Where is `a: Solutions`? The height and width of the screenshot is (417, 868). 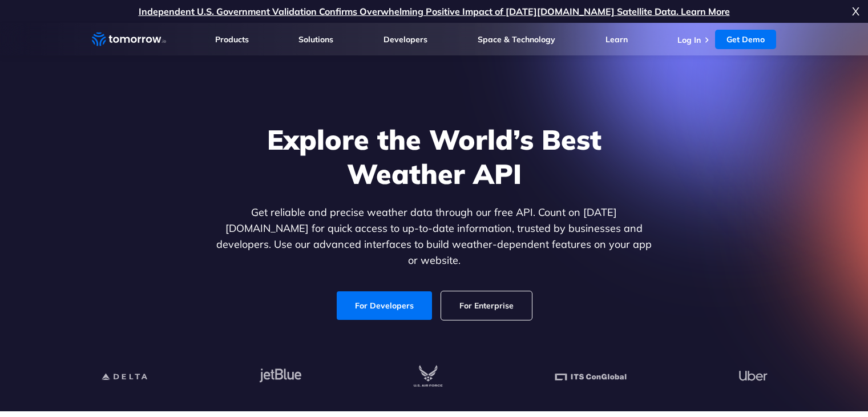
a: Solutions is located at coordinates (316, 39).